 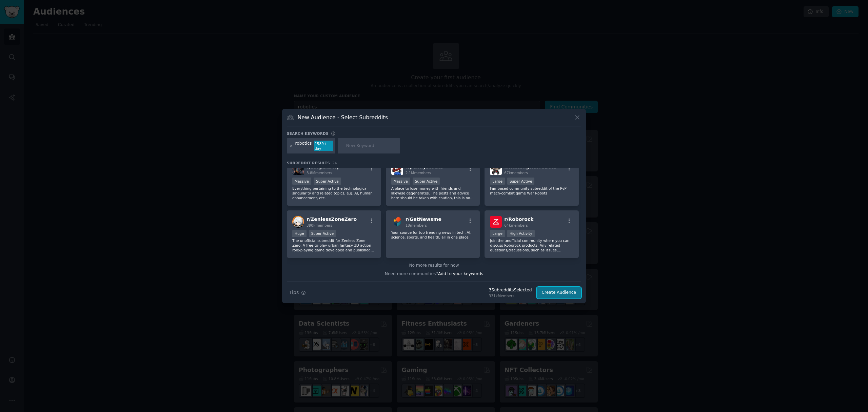 I want to click on span: r/ pennystocks, so click(x=424, y=167).